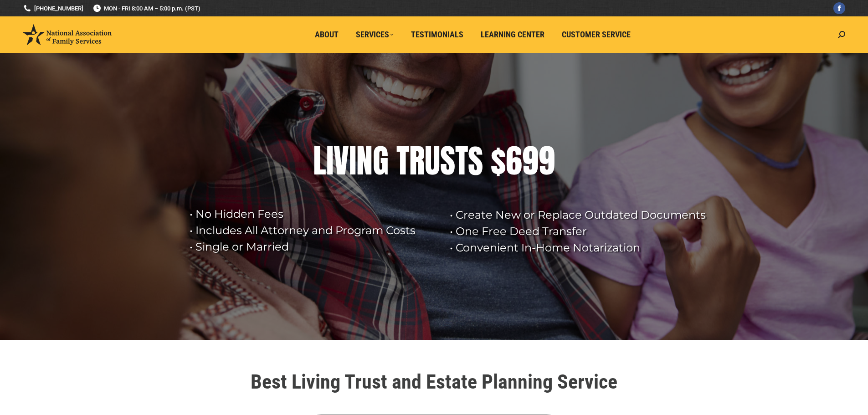 The width and height of the screenshot is (868, 415). What do you see at coordinates (365, 161) in the screenshot?
I see `div: N` at bounding box center [365, 161].